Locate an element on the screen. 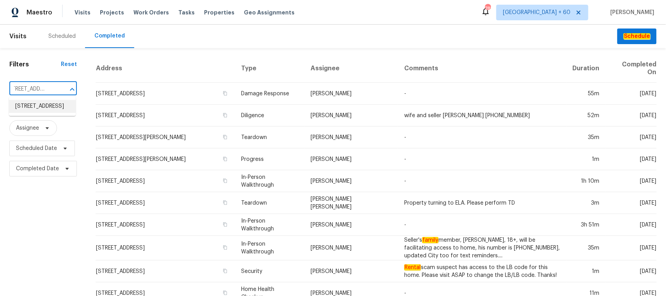  em: family is located at coordinates (430, 240).